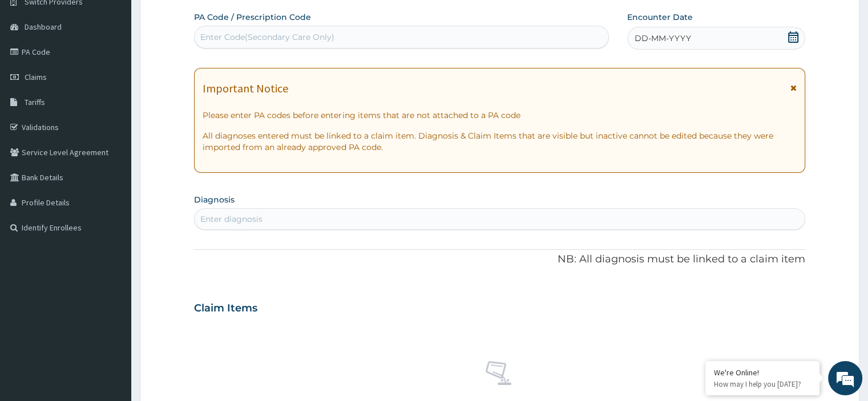 The height and width of the screenshot is (401, 868). I want to click on div: Enter diagnosis, so click(231, 219).